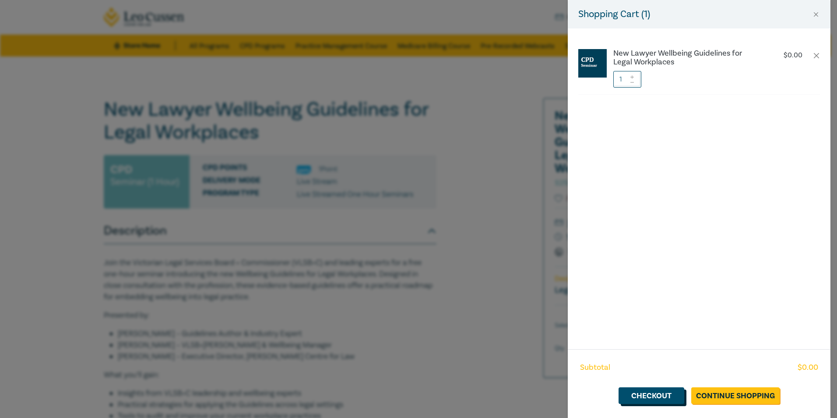 This screenshot has height=418, width=837. Describe the element at coordinates (793, 55) in the screenshot. I see `p: $ 0.00` at that location.